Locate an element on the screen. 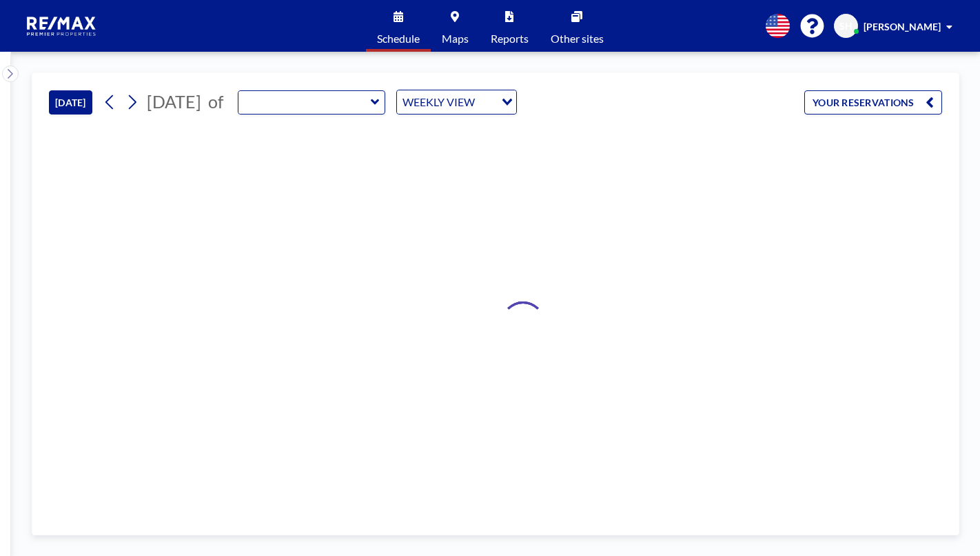 This screenshot has height=556, width=980. img: organization-logo is located at coordinates (62, 26).